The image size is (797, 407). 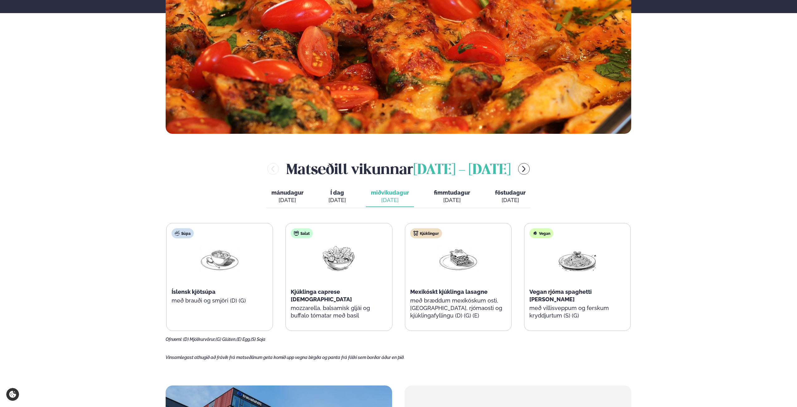 I want to click on button: menu-btn-left, so click(x=273, y=169).